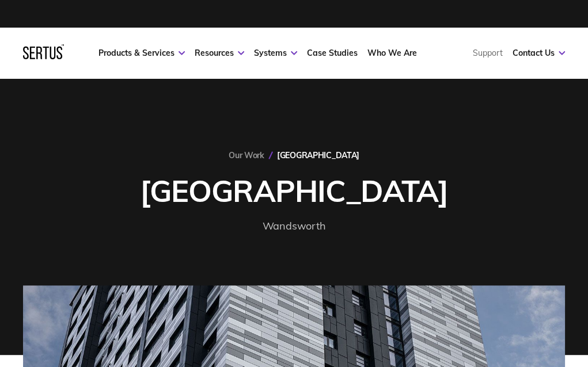 The width and height of the screenshot is (588, 367). Describe the element at coordinates (392, 53) in the screenshot. I see `a: Who We Are` at that location.